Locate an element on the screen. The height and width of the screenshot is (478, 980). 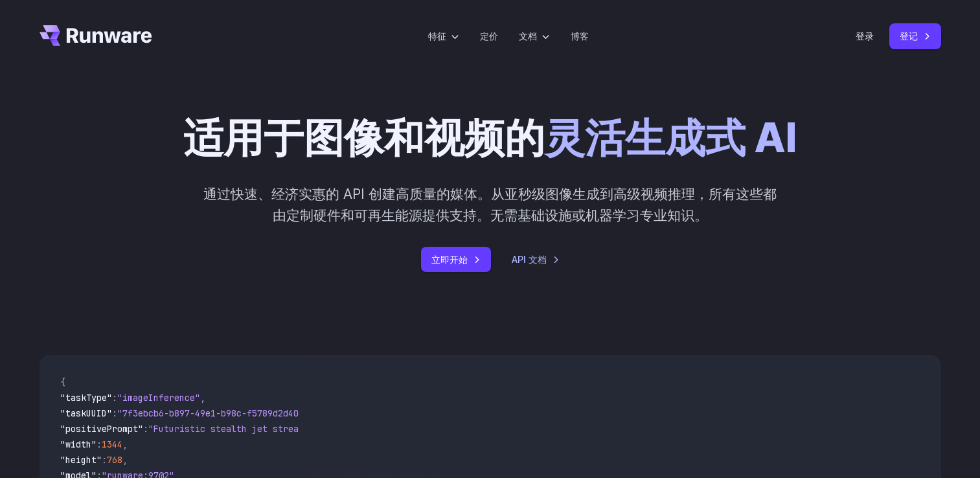
a: 登录 is located at coordinates (864, 36).